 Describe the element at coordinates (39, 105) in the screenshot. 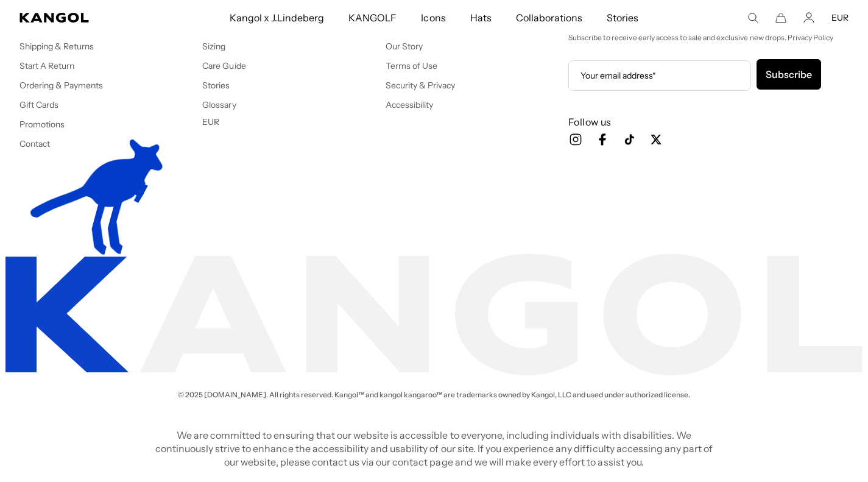

I see `a: Gift Cards` at that location.